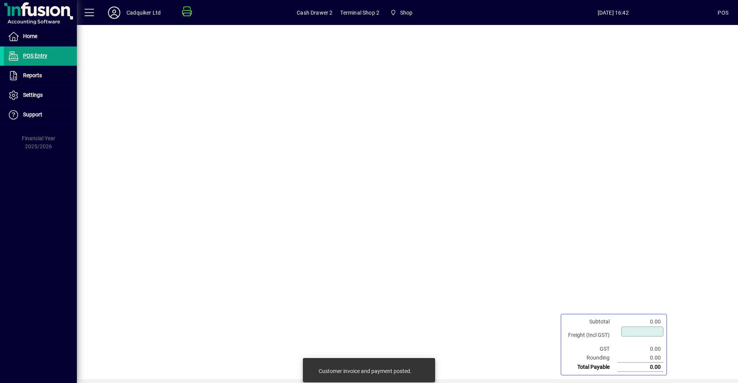 This screenshot has height=383, width=738. Describe the element at coordinates (30, 36) in the screenshot. I see `span: Home` at that location.